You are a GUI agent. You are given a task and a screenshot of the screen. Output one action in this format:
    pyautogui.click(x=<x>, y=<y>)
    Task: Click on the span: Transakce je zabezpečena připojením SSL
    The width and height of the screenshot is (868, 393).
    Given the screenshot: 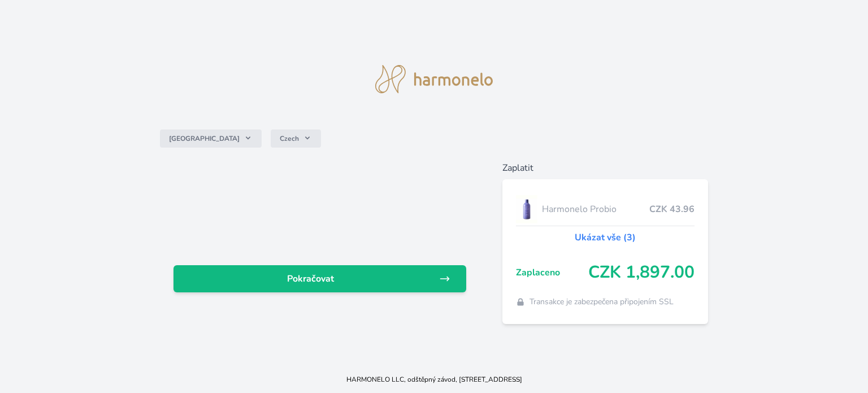 What is the action you would take?
    pyautogui.click(x=601, y=302)
    